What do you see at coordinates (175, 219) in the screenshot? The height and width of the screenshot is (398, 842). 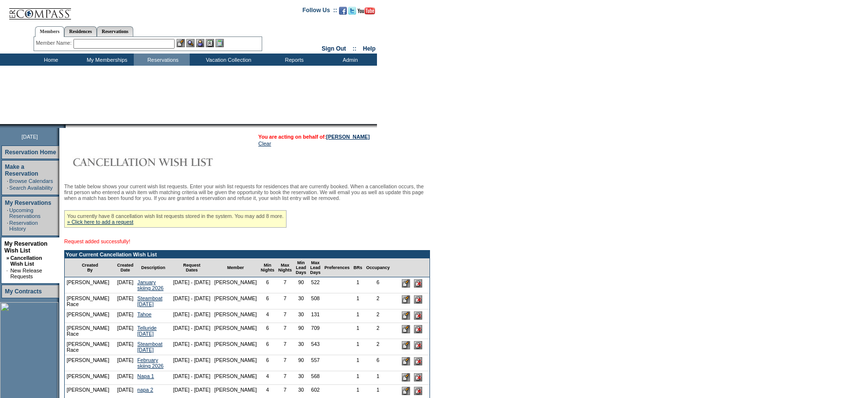 I see `div: You currently have 8 cancellation wish list requests stored in the system. You may add 8 more.` at bounding box center [175, 219].